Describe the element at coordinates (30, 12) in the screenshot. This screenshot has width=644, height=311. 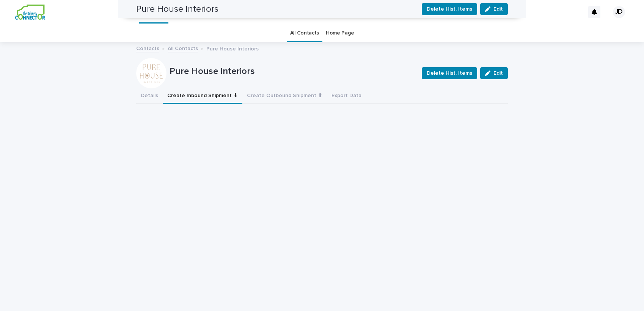
I see `img: aCWQmA6OSGG0Kwt8cj3c` at that location.